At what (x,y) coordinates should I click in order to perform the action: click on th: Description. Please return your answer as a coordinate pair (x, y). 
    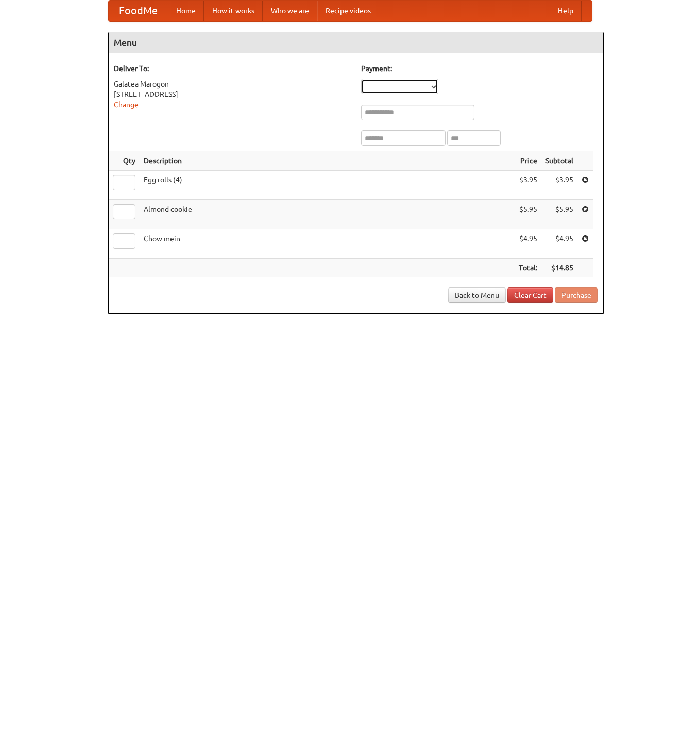
    Looking at the image, I should click on (327, 161).